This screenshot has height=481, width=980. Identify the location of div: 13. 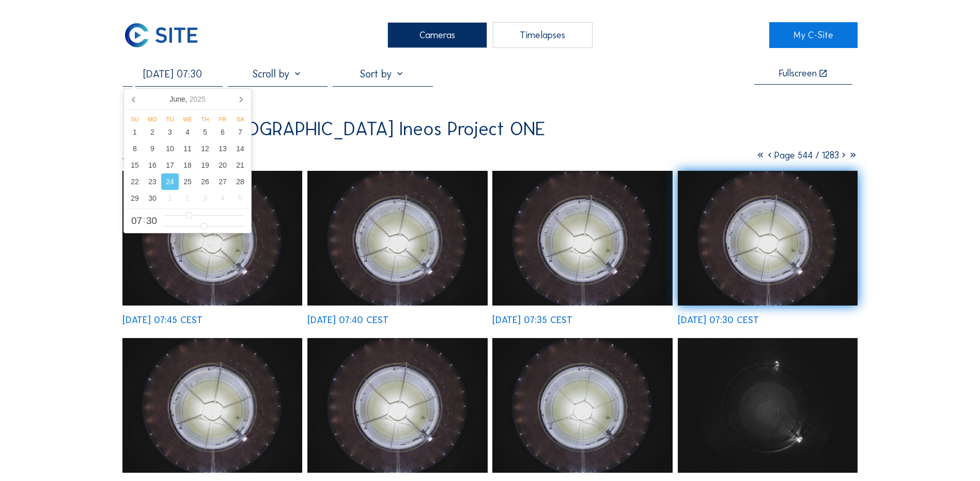
(223, 148).